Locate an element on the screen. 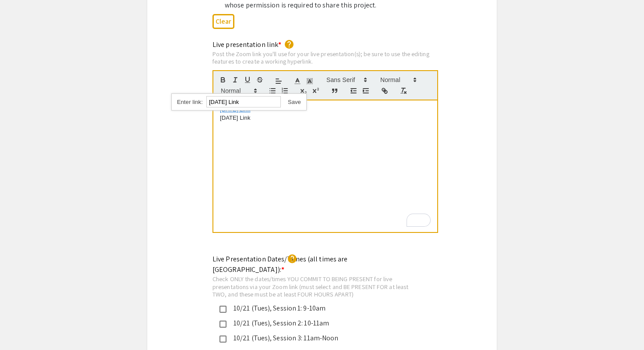 The image size is (644, 350). div: To enrich screen reader interactions, please activate Accessibility in Grammarly extension settings is located at coordinates (325, 166).